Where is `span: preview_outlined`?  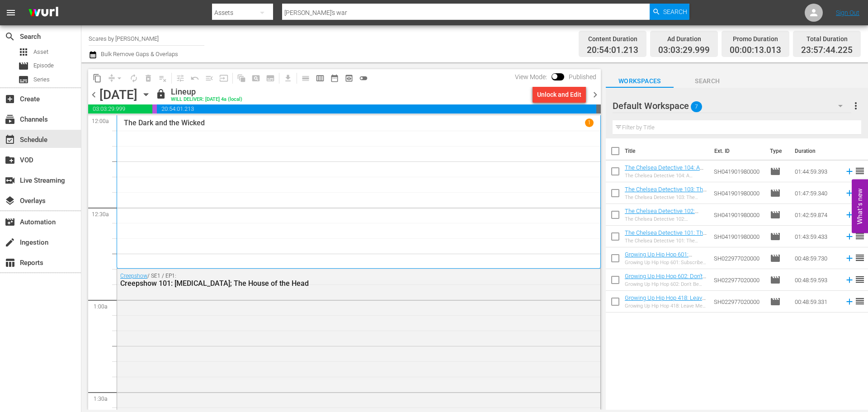
span: preview_outlined is located at coordinates (349, 78).